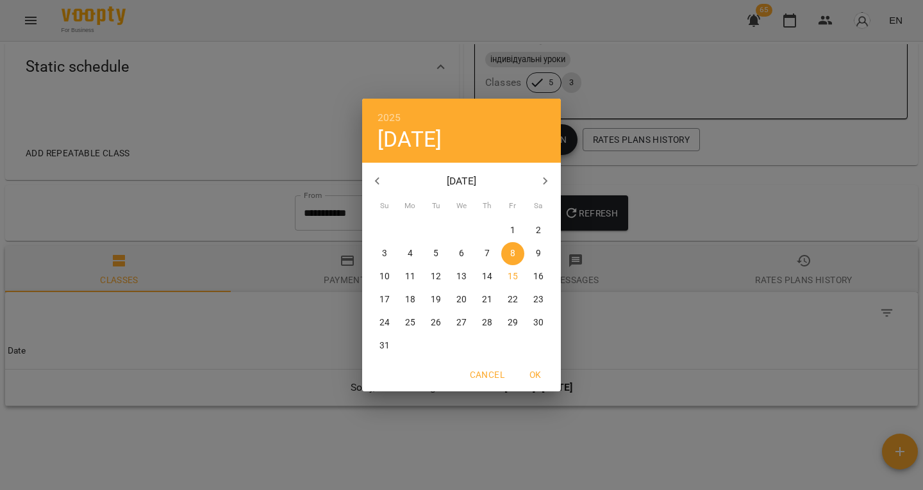 The height and width of the screenshot is (490, 923). What do you see at coordinates (513, 231) in the screenshot?
I see `p: 1` at bounding box center [513, 231].